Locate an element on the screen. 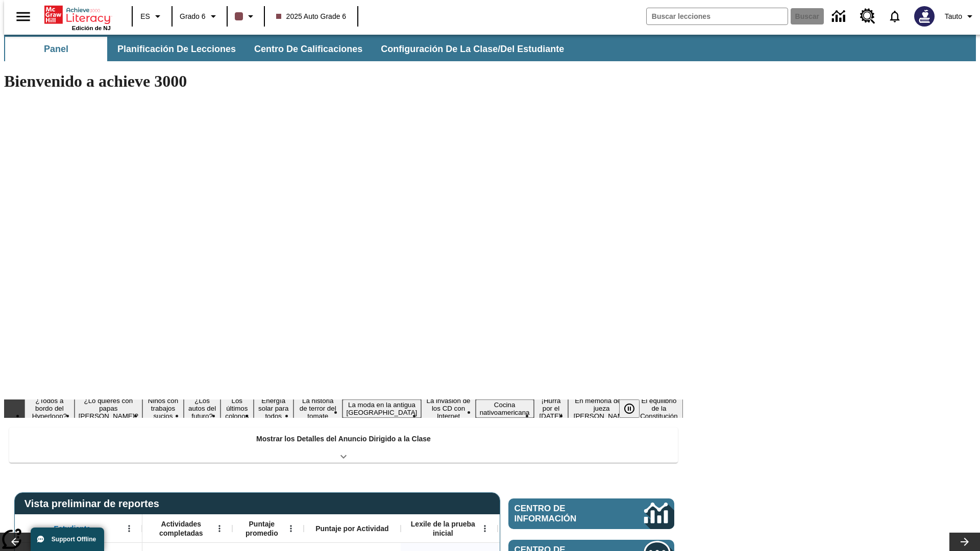 This screenshot has width=980, height=551. span: Planificación de lecciones is located at coordinates (177, 49).